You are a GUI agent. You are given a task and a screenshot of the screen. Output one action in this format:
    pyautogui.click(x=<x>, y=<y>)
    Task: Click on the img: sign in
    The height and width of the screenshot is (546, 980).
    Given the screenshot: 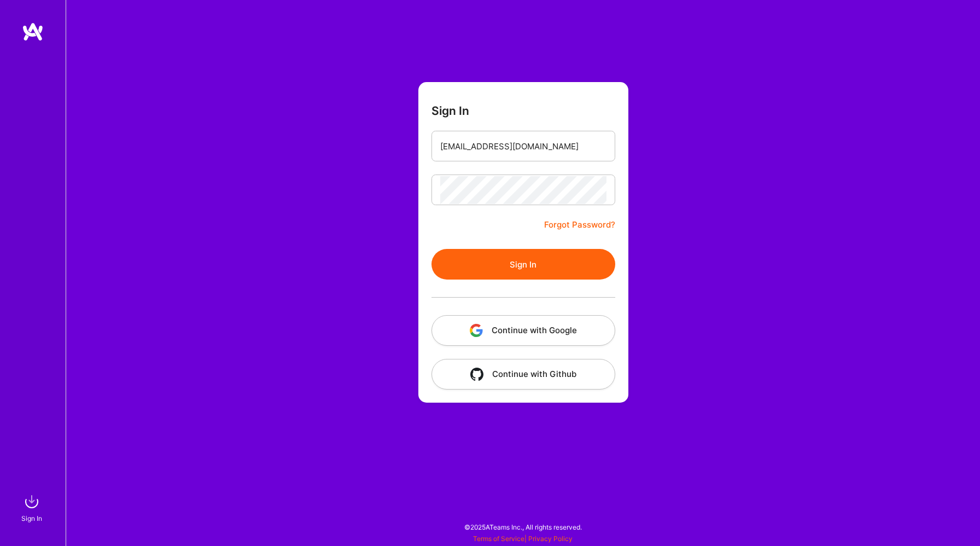 What is the action you would take?
    pyautogui.click(x=32, y=502)
    